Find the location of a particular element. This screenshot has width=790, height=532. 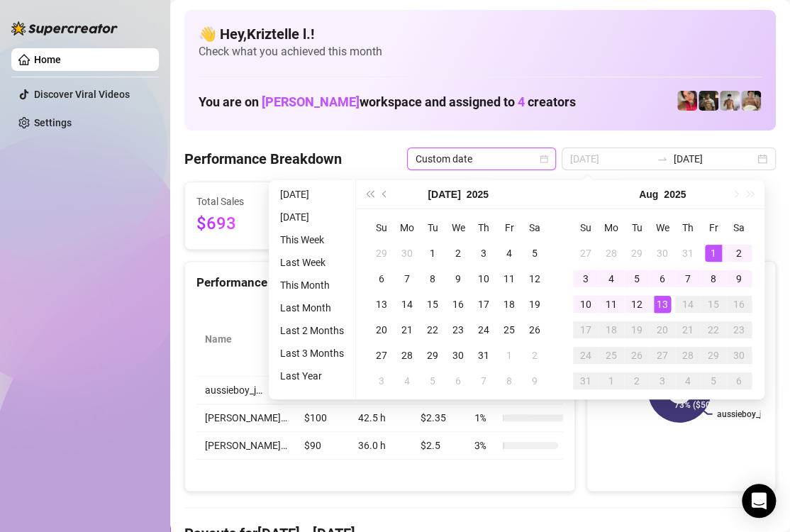

th: Su is located at coordinates (586, 227).